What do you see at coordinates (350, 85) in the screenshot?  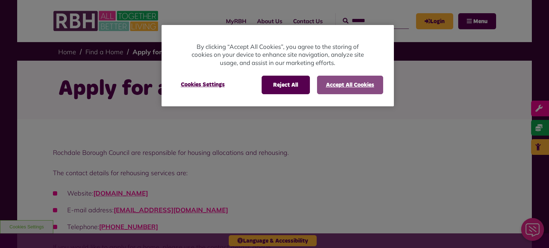 I see `button: Accept All Cookies` at bounding box center [350, 85].